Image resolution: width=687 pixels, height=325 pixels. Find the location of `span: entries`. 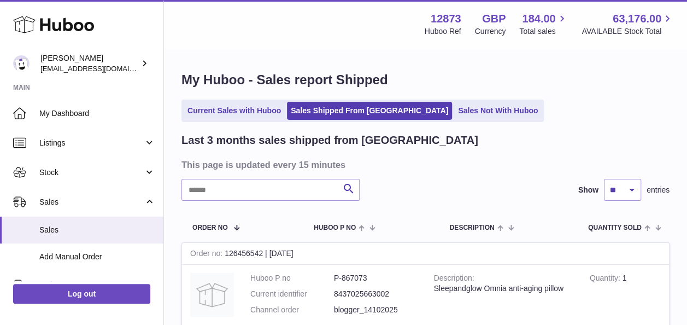

span: entries is located at coordinates (658, 190).